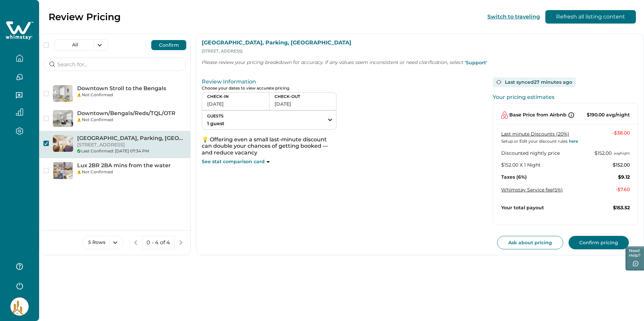 The height and width of the screenshot is (321, 644). Describe the element at coordinates (540, 141) in the screenshot. I see `p: Setup or Edit your discount rules` at that location.